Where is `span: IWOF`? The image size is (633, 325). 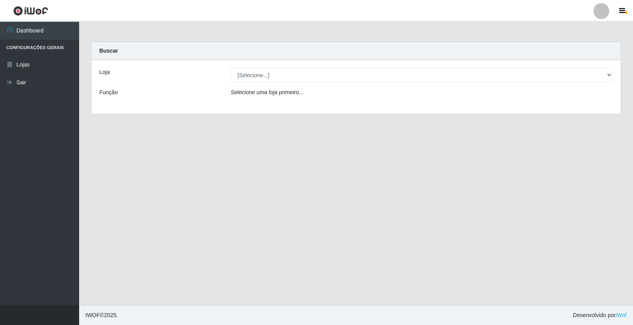
span: IWOF is located at coordinates (93, 315).